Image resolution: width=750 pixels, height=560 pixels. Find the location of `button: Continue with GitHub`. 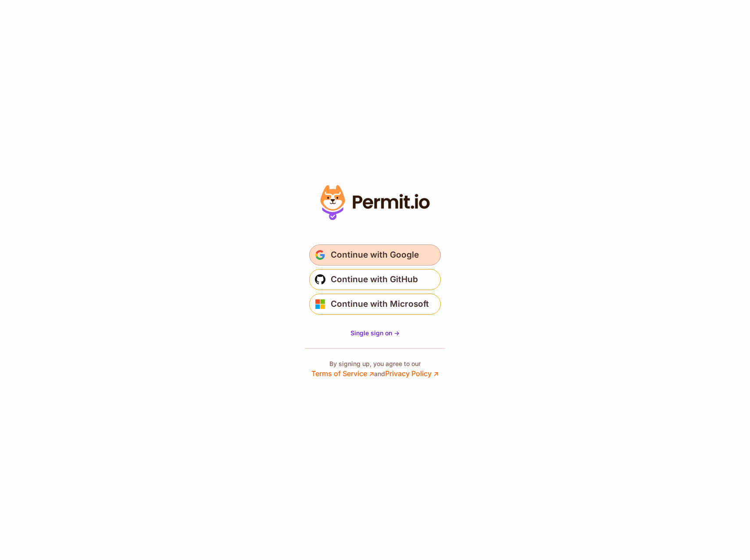

button: Continue with GitHub is located at coordinates (375, 280).